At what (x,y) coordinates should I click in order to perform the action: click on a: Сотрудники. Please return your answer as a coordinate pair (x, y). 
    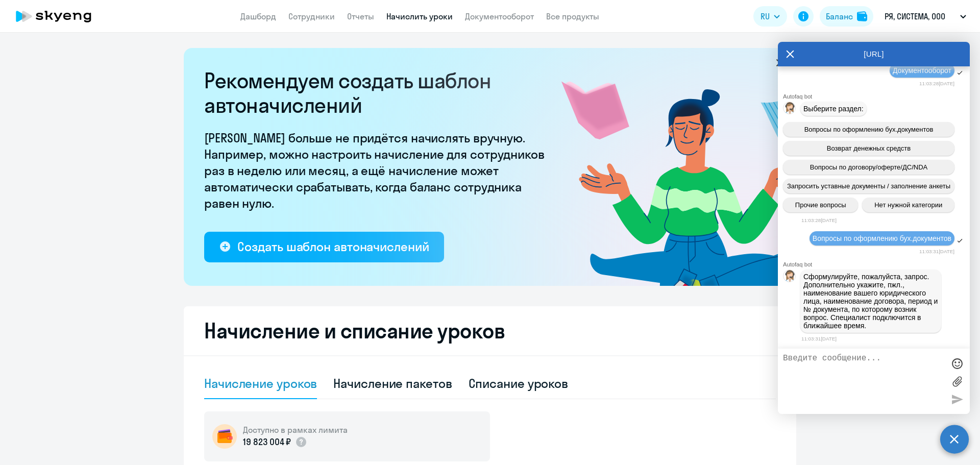
    Looking at the image, I should click on (311, 16).